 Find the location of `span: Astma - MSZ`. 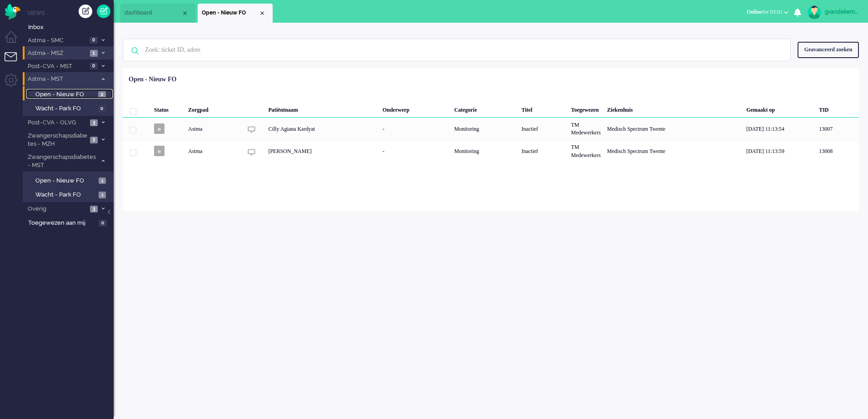

span: Astma - MSZ is located at coordinates (57, 53).